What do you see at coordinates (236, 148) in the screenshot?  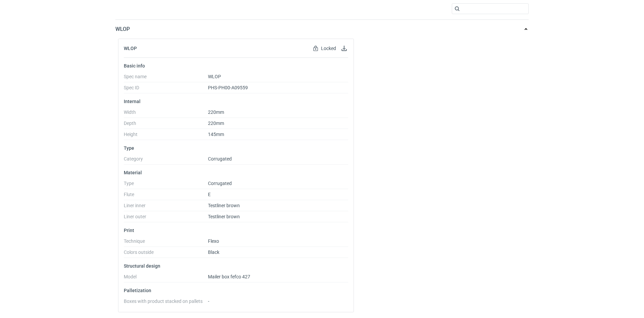 I see `p: Type` at bounding box center [236, 148].